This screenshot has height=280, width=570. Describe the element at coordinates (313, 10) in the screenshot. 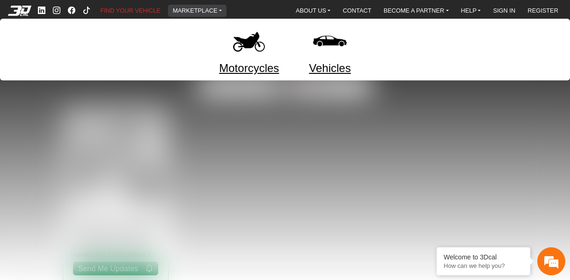

I see `a: ABOUT US` at that location.